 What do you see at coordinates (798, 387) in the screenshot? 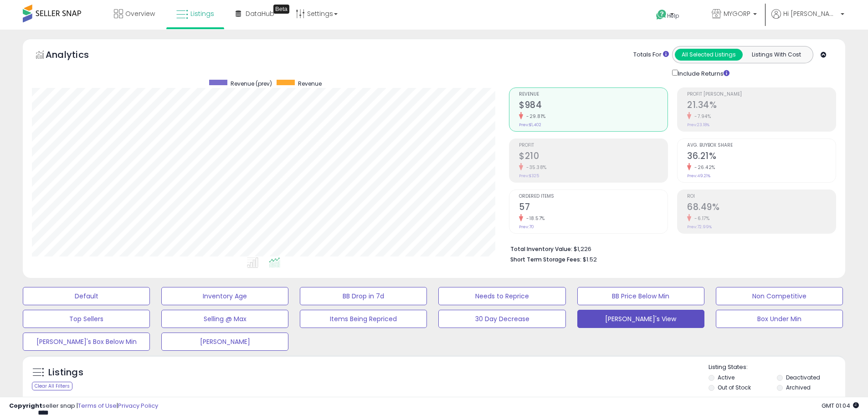
I see `label: Archived` at bounding box center [798, 387].